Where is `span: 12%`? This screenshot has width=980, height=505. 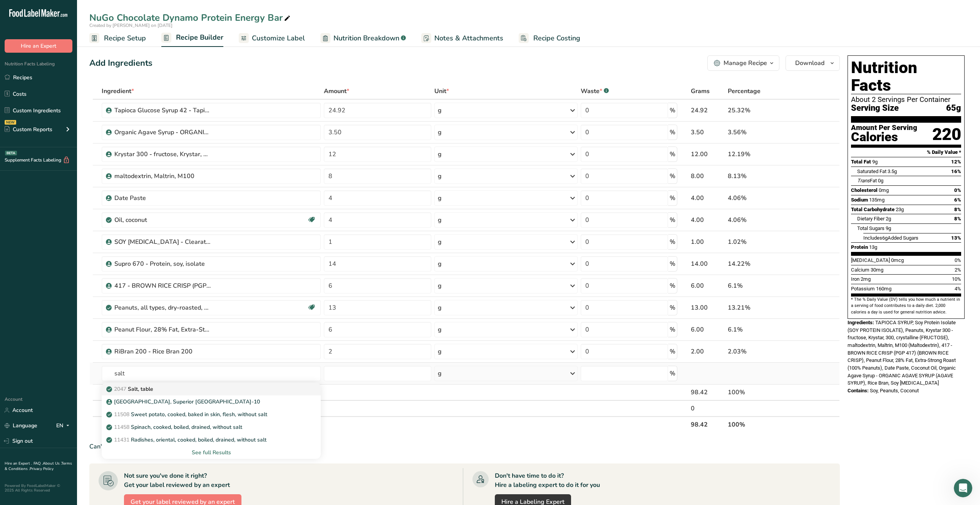 span: 12% is located at coordinates (956, 162).